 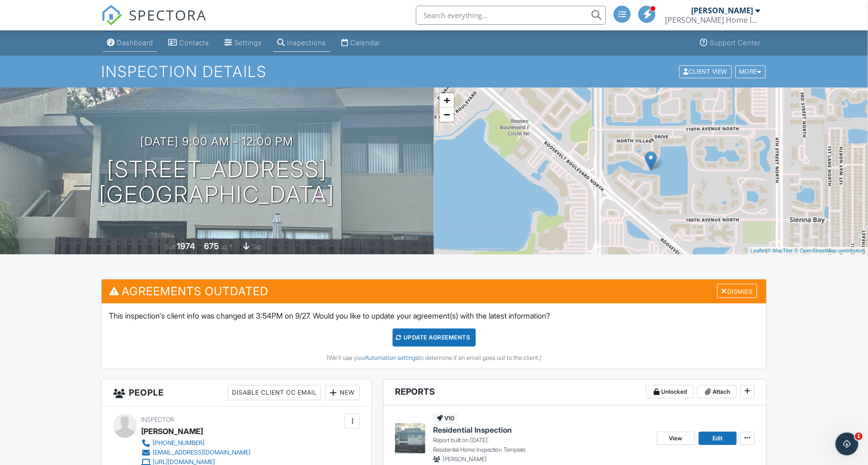 What do you see at coordinates (447, 100) in the screenshot?
I see `a: Zoom in` at bounding box center [447, 100].